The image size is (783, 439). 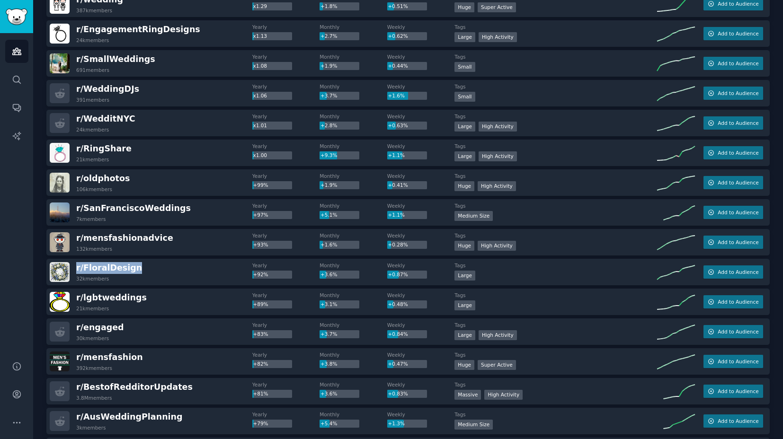 What do you see at coordinates (260, 215) in the screenshot?
I see `span: +97%` at bounding box center [260, 215].